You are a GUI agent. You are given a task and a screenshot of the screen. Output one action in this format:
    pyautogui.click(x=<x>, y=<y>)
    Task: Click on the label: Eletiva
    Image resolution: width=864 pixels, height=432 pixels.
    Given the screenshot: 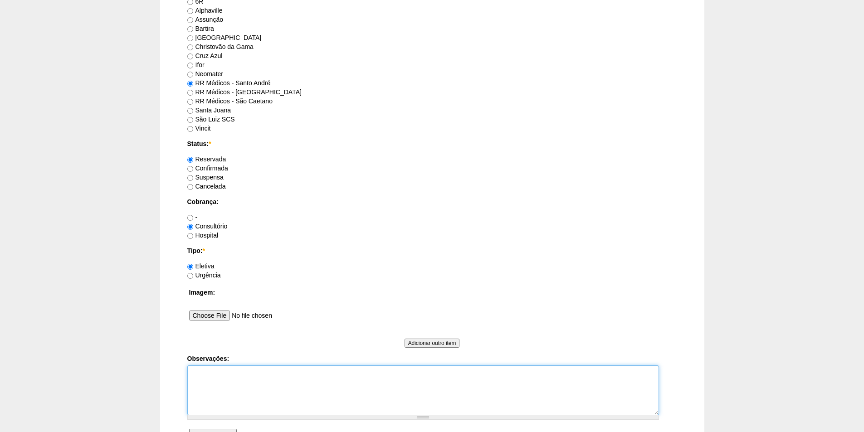 What is the action you would take?
    pyautogui.click(x=201, y=266)
    